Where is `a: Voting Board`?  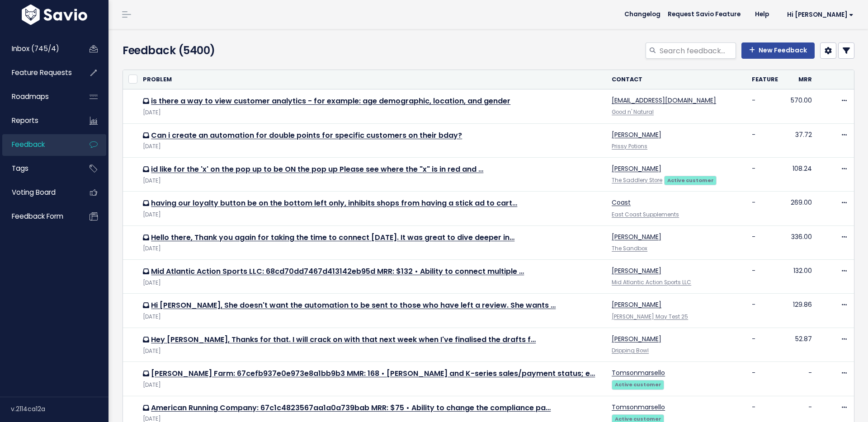
a: Voting Board is located at coordinates (39, 192).